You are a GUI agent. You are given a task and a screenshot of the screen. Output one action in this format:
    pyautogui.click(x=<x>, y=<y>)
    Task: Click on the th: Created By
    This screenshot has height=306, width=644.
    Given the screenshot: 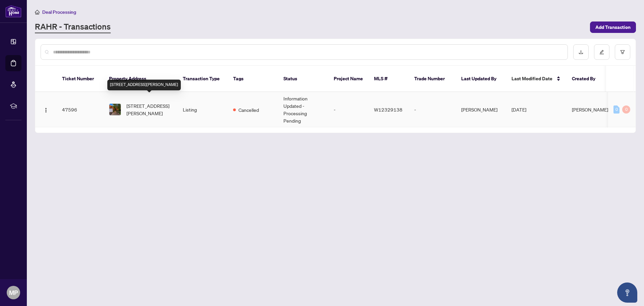 What is the action you would take?
    pyautogui.click(x=587, y=79)
    